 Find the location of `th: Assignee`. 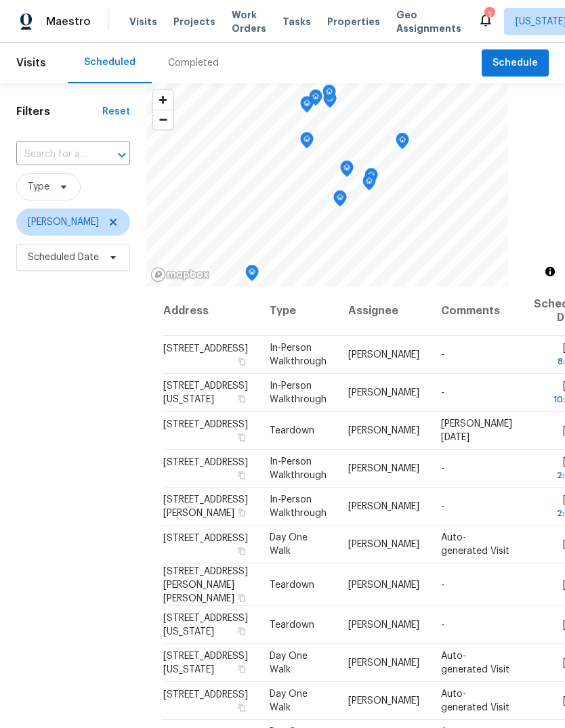

th: Assignee is located at coordinates (383, 310).